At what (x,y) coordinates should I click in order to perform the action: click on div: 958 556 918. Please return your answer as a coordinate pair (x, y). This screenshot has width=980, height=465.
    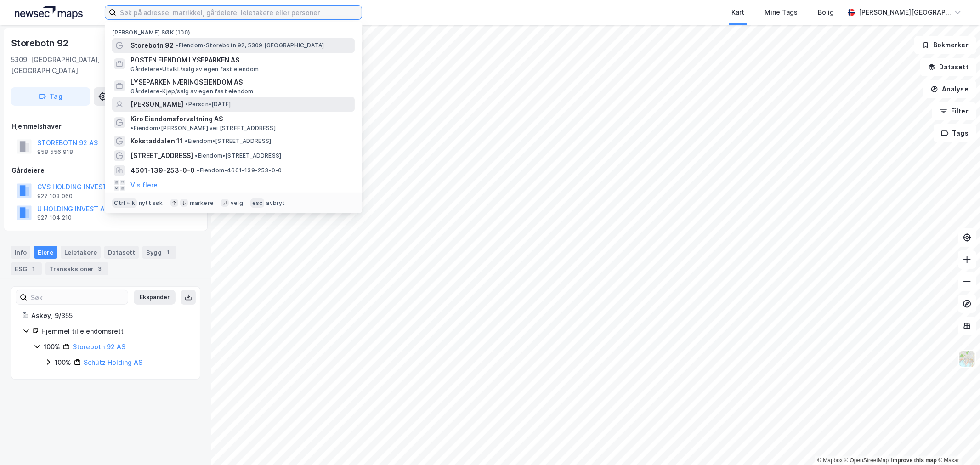
    Looking at the image, I should click on (55, 152).